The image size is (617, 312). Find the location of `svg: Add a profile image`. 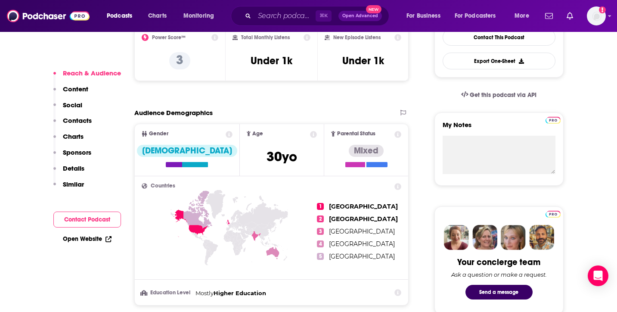

svg: Add a profile image is located at coordinates (602, 10).